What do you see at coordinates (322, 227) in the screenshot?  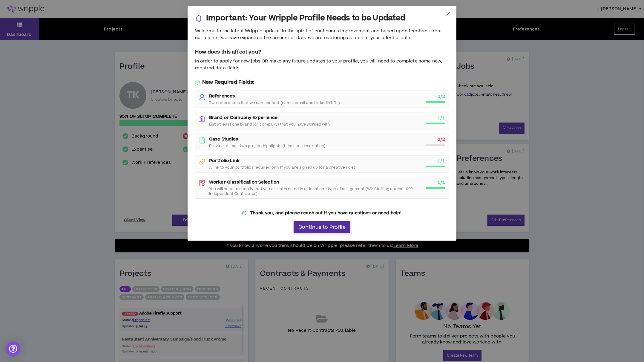 I see `button: Continue to Profile` at bounding box center [322, 227].